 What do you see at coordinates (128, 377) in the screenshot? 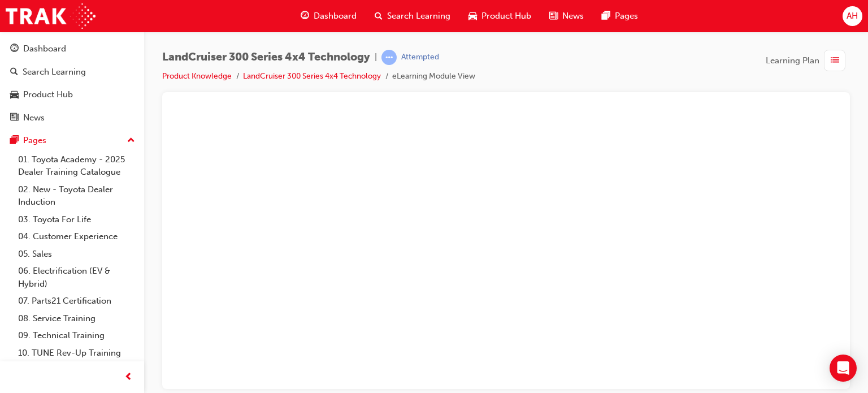
I see `span: prev-icon` at bounding box center [128, 377].